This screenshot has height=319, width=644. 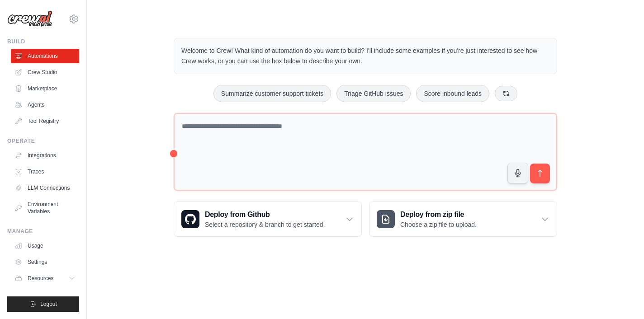 I want to click on p: Select a repository & branch to get started., so click(x=265, y=225).